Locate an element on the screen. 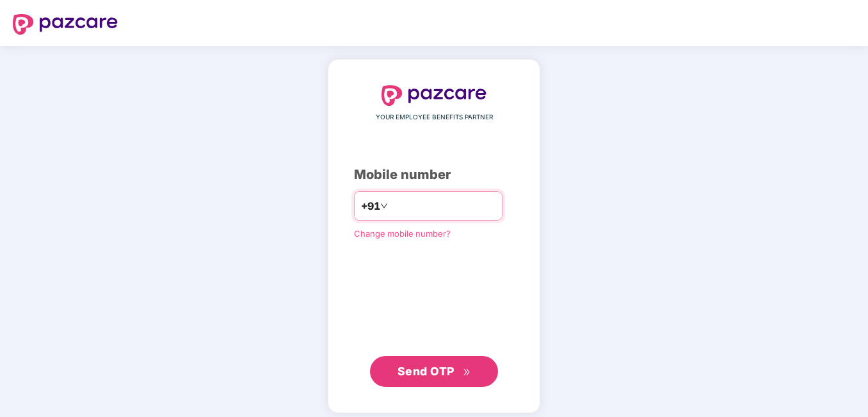 The image size is (868, 417). a: Change mobile number? is located at coordinates (402, 233).